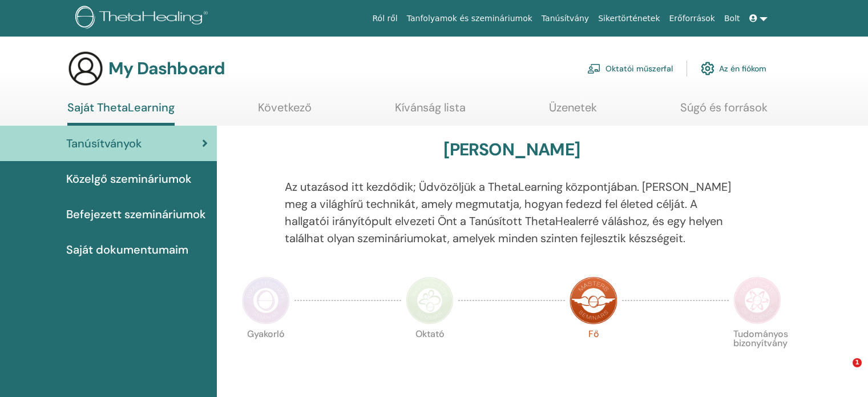 The image size is (868, 397). What do you see at coordinates (167, 69) in the screenshot?
I see `h3: My Dashboard` at bounding box center [167, 69].